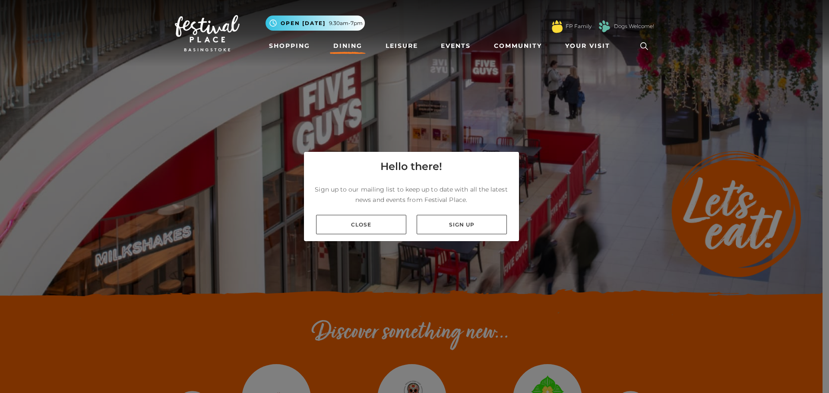 The width and height of the screenshot is (829, 393). What do you see at coordinates (588, 46) in the screenshot?
I see `span: Your Visit` at bounding box center [588, 46].